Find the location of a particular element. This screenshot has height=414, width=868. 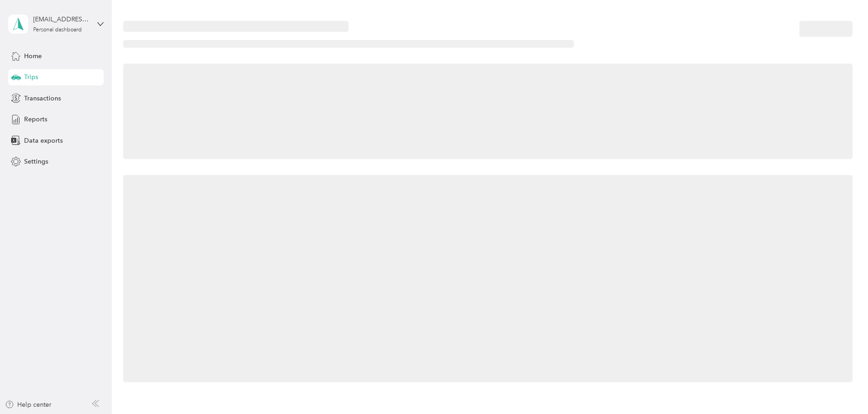

span: Trips is located at coordinates (31, 77).